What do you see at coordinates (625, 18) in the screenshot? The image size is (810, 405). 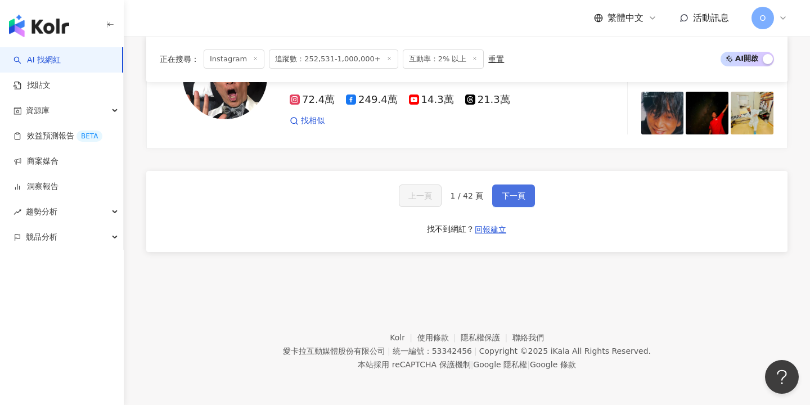 I see `span: 繁體中文` at bounding box center [625, 18].